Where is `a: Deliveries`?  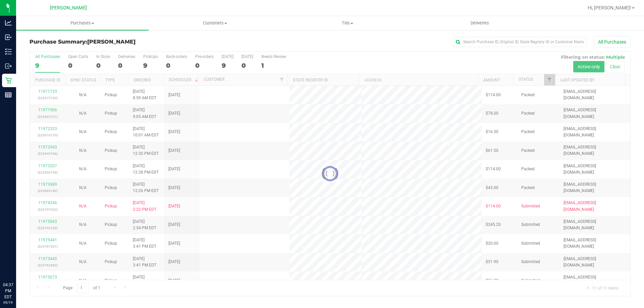 a: Deliveries is located at coordinates (479, 23).